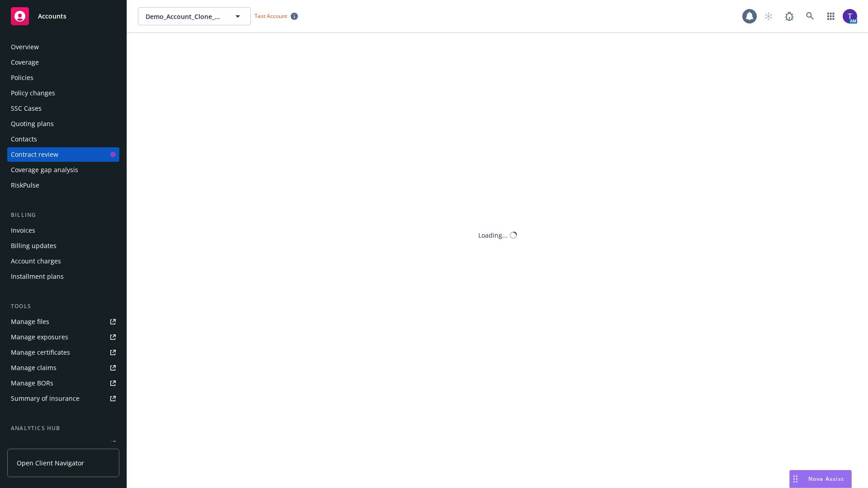  I want to click on span: Demo_Account_Clone_QA_CR_Tests_Prospect, so click(184, 16).